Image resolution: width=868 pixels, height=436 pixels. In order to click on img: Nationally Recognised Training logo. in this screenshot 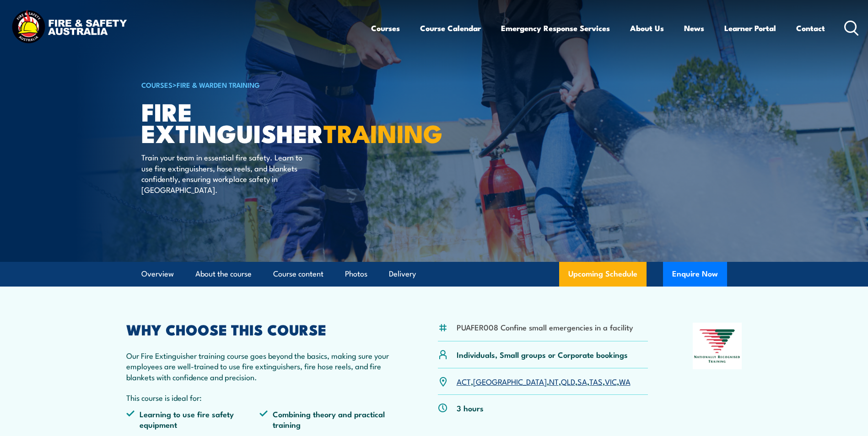, I will do `click(718, 346)`.